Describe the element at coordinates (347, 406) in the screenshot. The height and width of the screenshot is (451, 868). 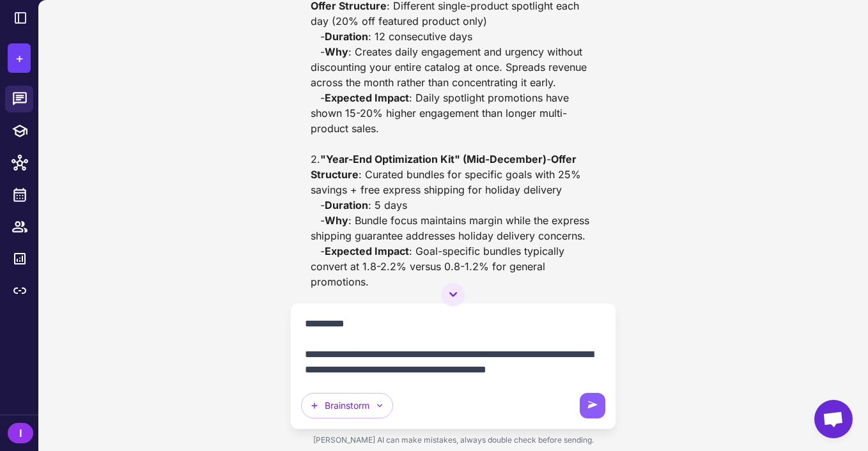
I see `button: Brainstorm` at that location.